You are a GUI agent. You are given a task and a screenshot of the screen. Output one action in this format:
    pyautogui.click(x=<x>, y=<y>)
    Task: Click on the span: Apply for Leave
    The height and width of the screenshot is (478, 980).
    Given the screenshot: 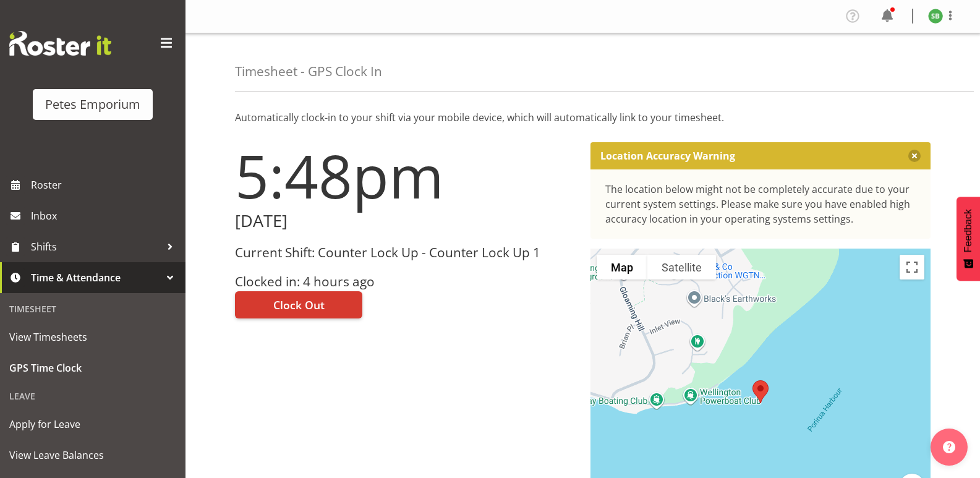 What is the action you would take?
    pyautogui.click(x=93, y=424)
    